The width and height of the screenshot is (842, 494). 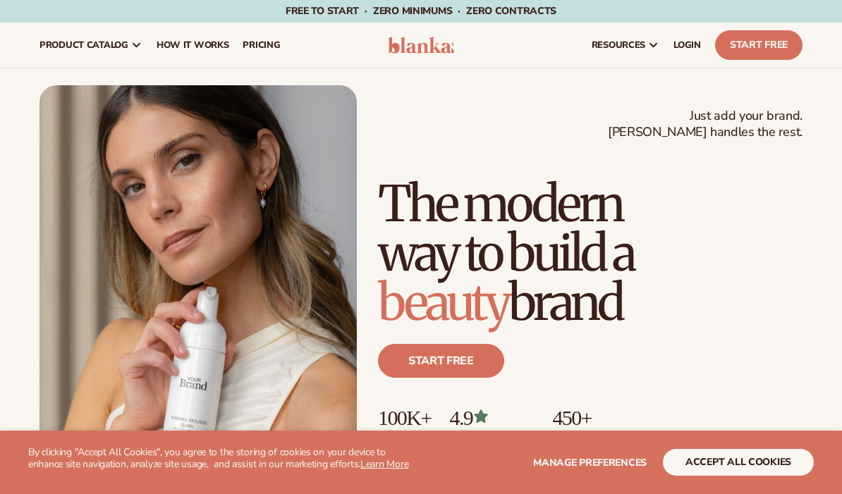 What do you see at coordinates (261, 45) in the screenshot?
I see `a: pricing` at bounding box center [261, 45].